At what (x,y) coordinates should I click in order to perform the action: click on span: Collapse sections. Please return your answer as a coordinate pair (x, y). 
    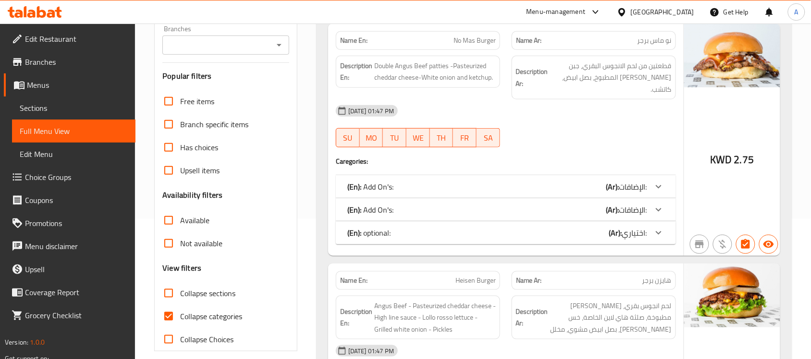
    Looking at the image, I should click on (207, 293).